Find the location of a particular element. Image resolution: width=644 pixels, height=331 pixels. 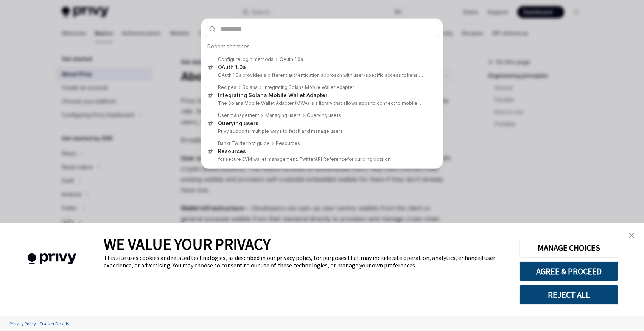

span: WE VALUE YOUR PRIVACY is located at coordinates (187, 244).